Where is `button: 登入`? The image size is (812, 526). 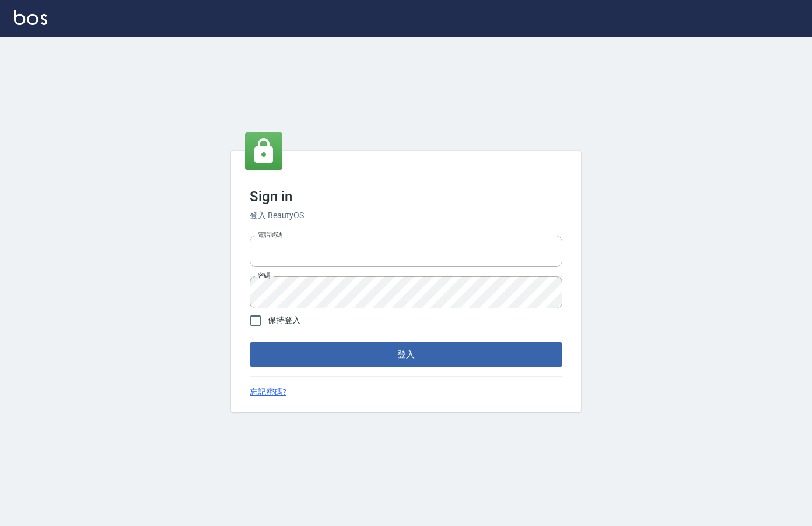 button: 登入 is located at coordinates (406, 354).